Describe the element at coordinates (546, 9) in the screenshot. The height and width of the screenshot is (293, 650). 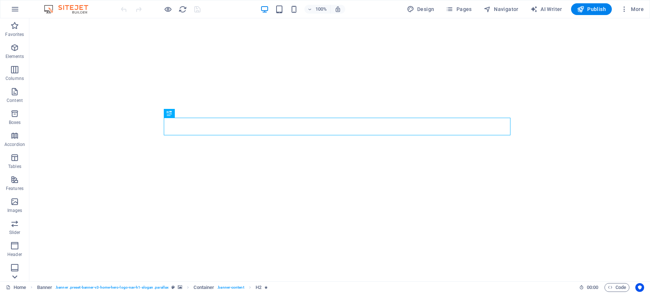
I see `button: AI Writer` at that location.